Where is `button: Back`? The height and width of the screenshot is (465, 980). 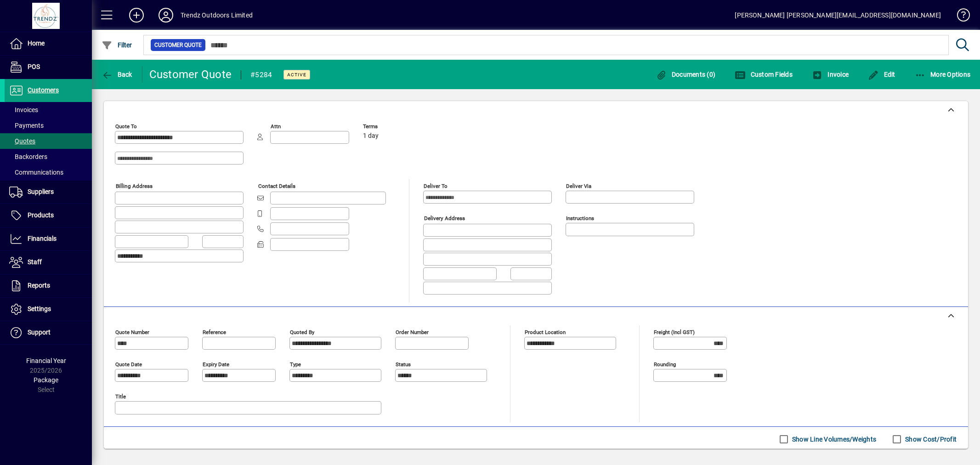 button: Back is located at coordinates (117, 74).